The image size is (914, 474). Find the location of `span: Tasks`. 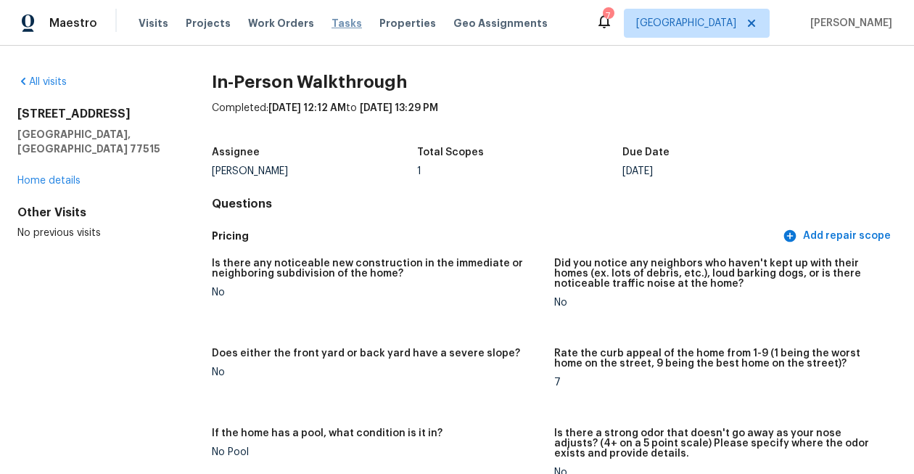

span: Tasks is located at coordinates (347, 23).